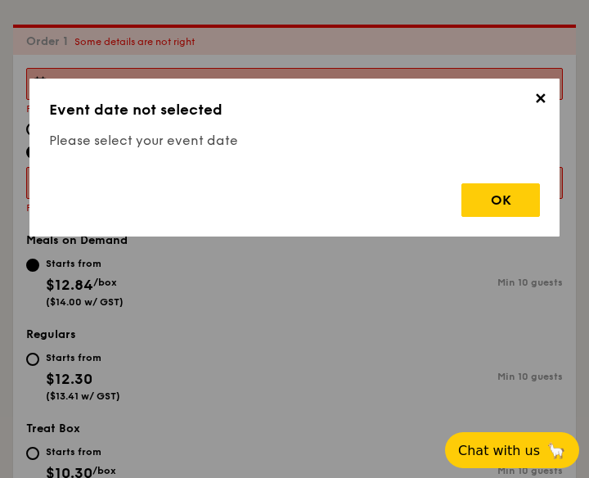  What do you see at coordinates (499, 450) in the screenshot?
I see `span: Chat with us` at bounding box center [499, 450].